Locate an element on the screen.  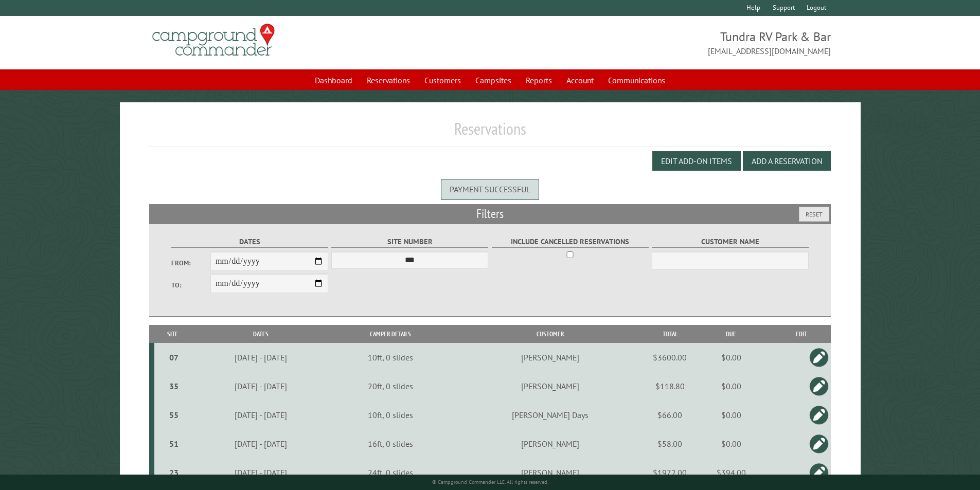
button: Add a Reservation is located at coordinates (786, 161).